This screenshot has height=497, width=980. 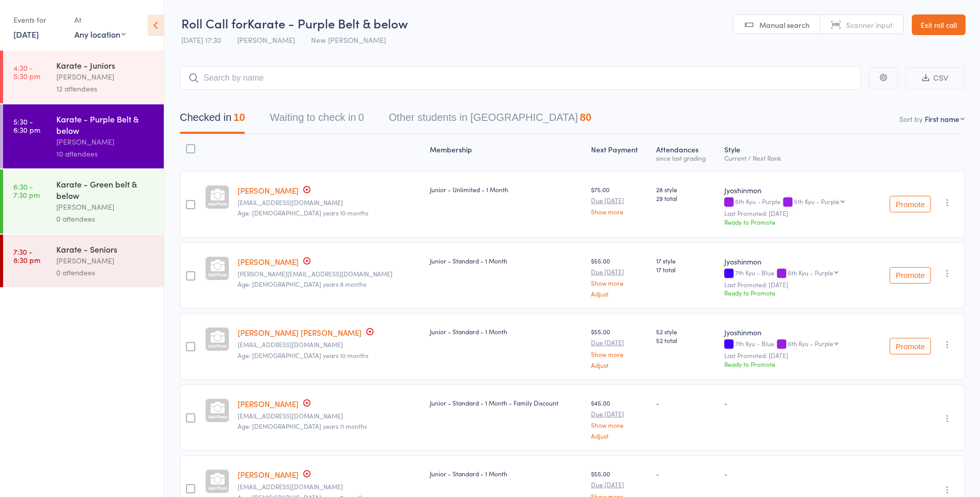 What do you see at coordinates (869, 25) in the screenshot?
I see `span: Scanner input` at bounding box center [869, 25].